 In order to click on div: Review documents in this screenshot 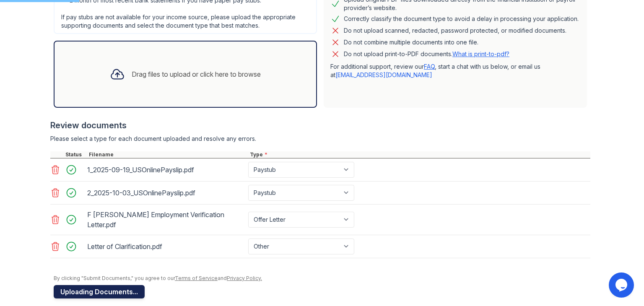, I will do `click(320, 125)`.